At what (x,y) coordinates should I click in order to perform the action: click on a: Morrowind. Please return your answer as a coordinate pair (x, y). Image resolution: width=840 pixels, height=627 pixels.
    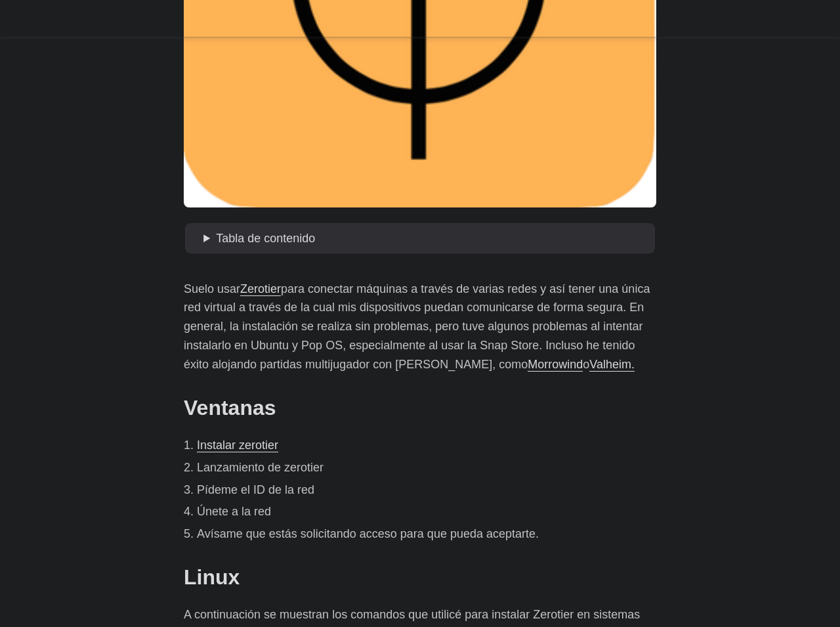
    Looking at the image, I should click on (555, 364).